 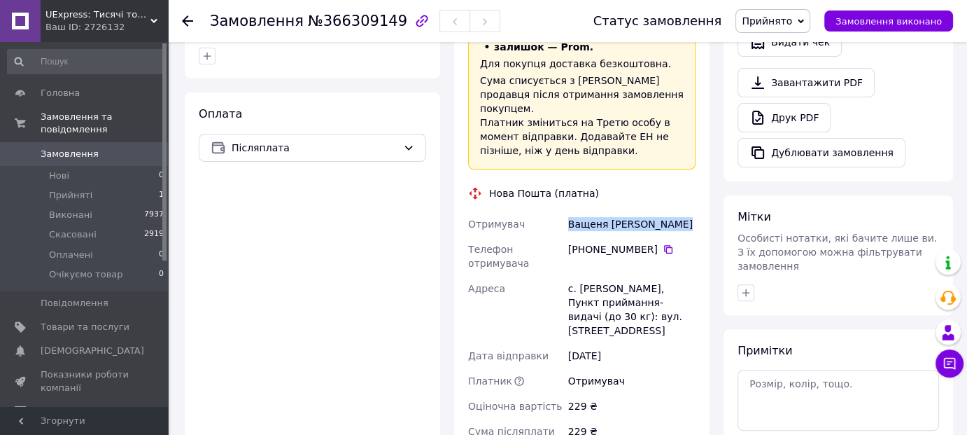 I want to click on div: Нова Пошта (платна), so click(x=544, y=193).